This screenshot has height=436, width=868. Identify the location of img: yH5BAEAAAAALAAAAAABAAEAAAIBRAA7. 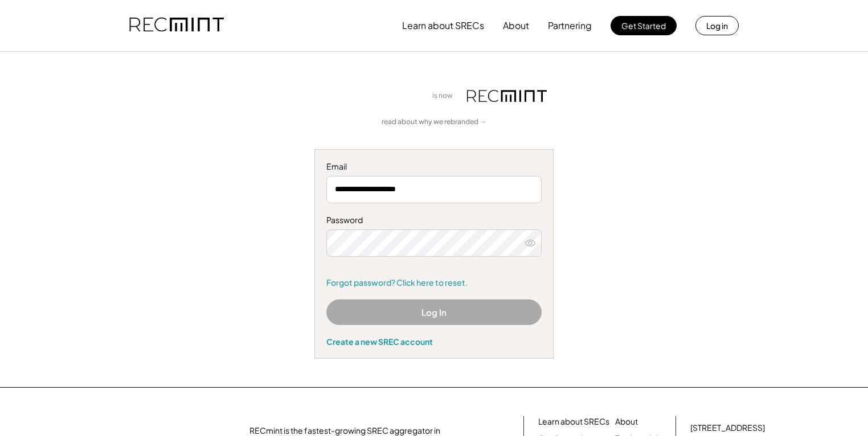
(373, 96).